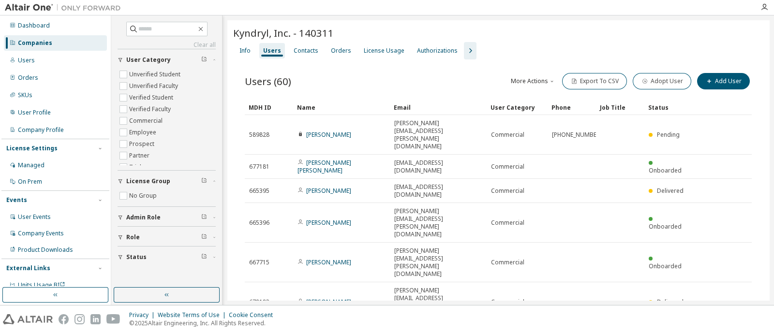 The width and height of the screenshot is (774, 333). I want to click on a: Clear all, so click(167, 45).